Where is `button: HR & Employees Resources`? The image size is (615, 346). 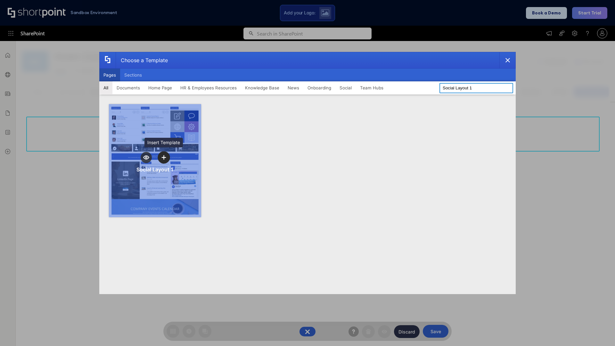
button: HR & Employees Resources is located at coordinates (209, 88).